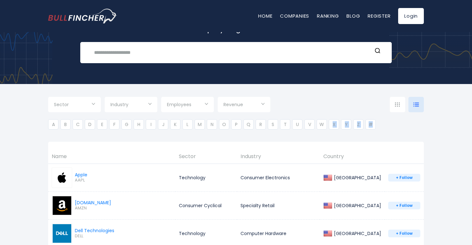 The height and width of the screenshot is (245, 472). I want to click on li: C, so click(78, 124).